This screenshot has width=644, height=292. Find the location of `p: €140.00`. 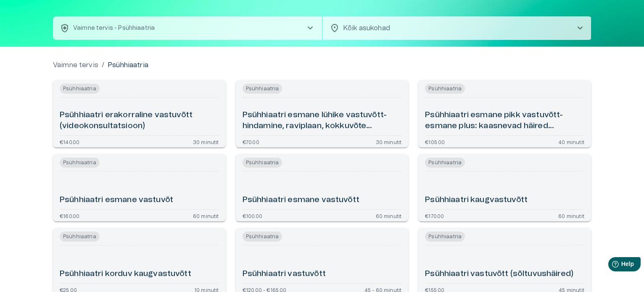

p: €140.00 is located at coordinates (69, 141).